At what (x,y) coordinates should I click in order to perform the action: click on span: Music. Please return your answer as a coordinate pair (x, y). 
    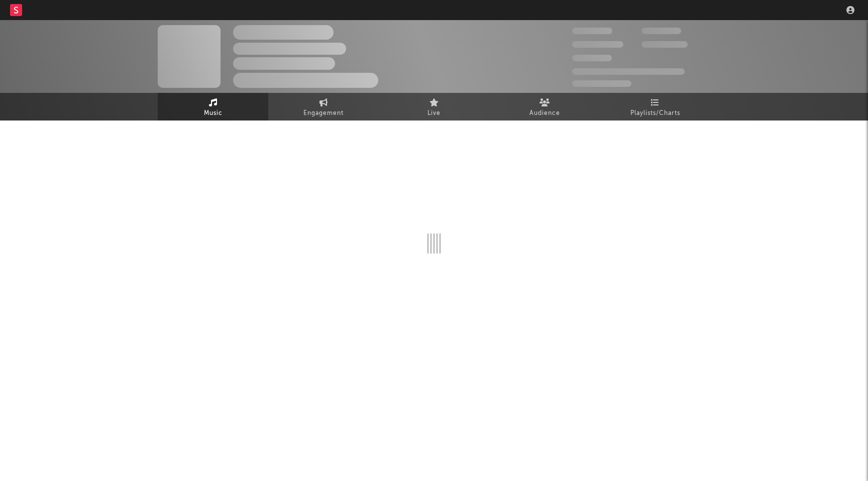
    Looking at the image, I should click on (213, 114).